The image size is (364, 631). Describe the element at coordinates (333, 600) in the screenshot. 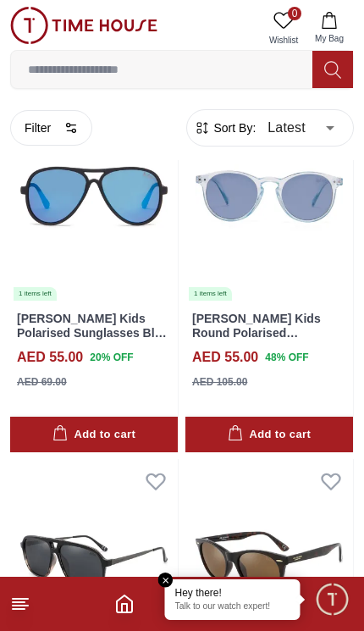

I see `div: Chat Widget` at that location.